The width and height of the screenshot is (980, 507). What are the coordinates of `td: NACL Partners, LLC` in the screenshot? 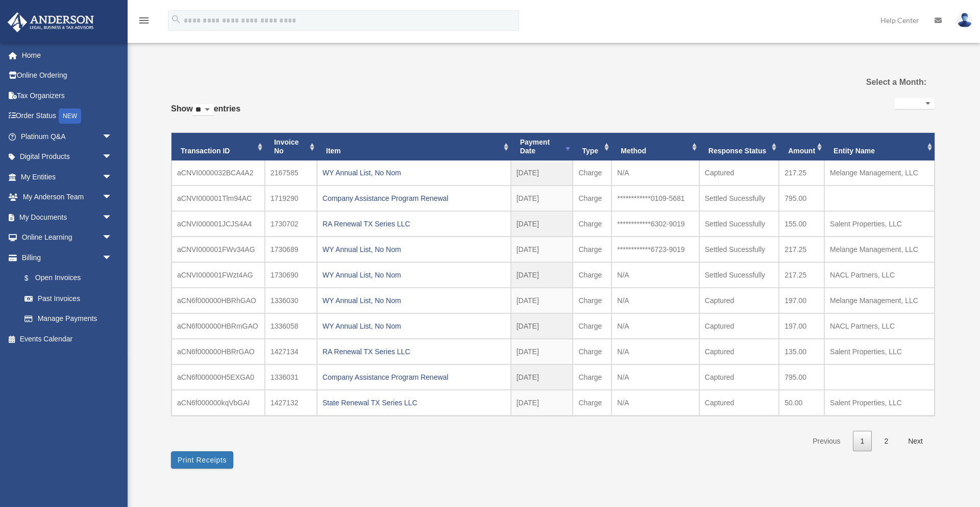 It's located at (879, 326).